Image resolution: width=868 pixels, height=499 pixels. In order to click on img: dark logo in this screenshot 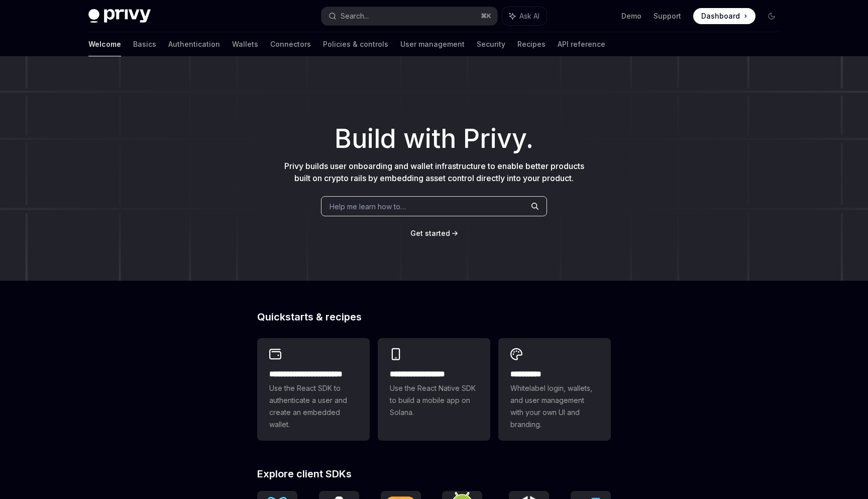, I will do `click(120, 16)`.